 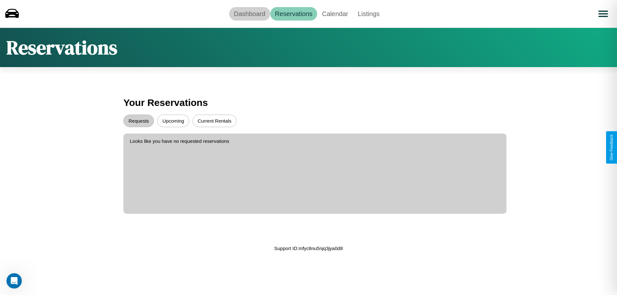 I want to click on p: Looks like you have no requested reservations, so click(x=315, y=141).